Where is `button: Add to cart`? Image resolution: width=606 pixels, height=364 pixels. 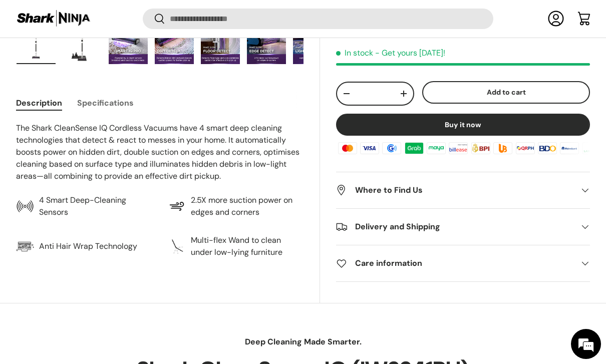 button: Add to cart is located at coordinates (506, 93).